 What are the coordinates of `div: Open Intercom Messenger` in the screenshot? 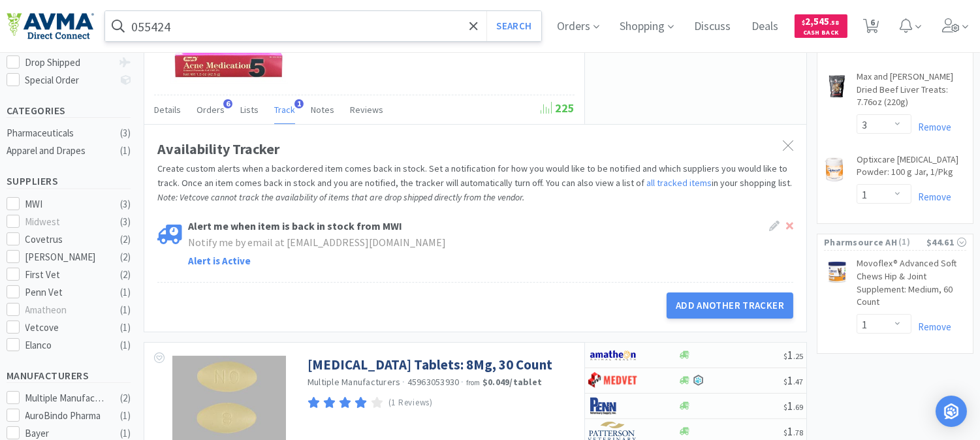 It's located at (952, 412).